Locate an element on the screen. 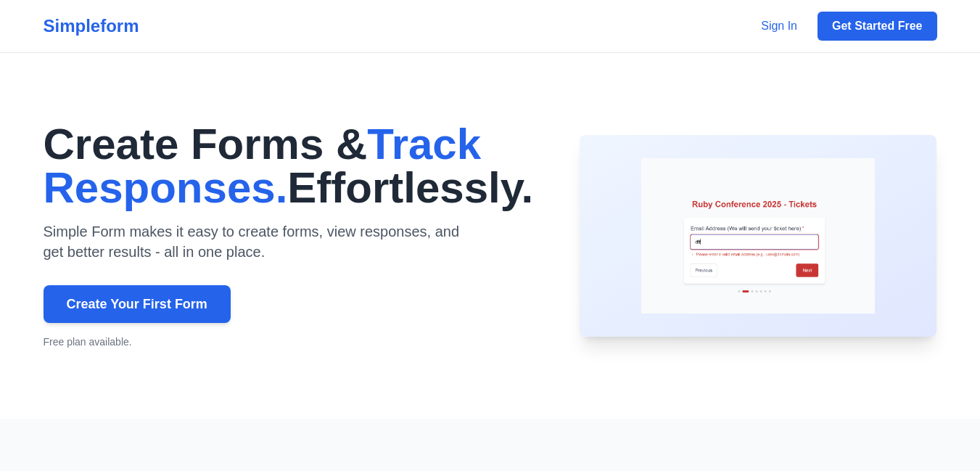  div: Simpleform is located at coordinates (91, 26).